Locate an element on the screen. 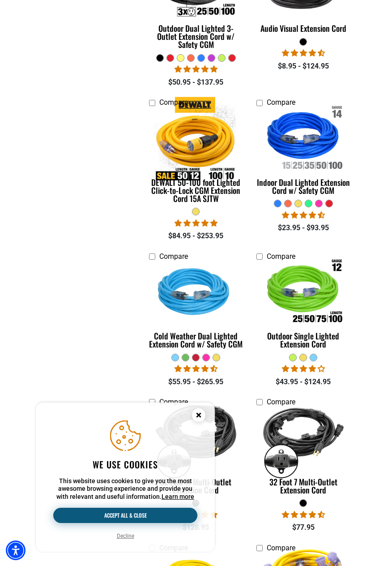 This screenshot has width=392, height=566. div: Audio Visual Extension Cord is located at coordinates (303, 28).